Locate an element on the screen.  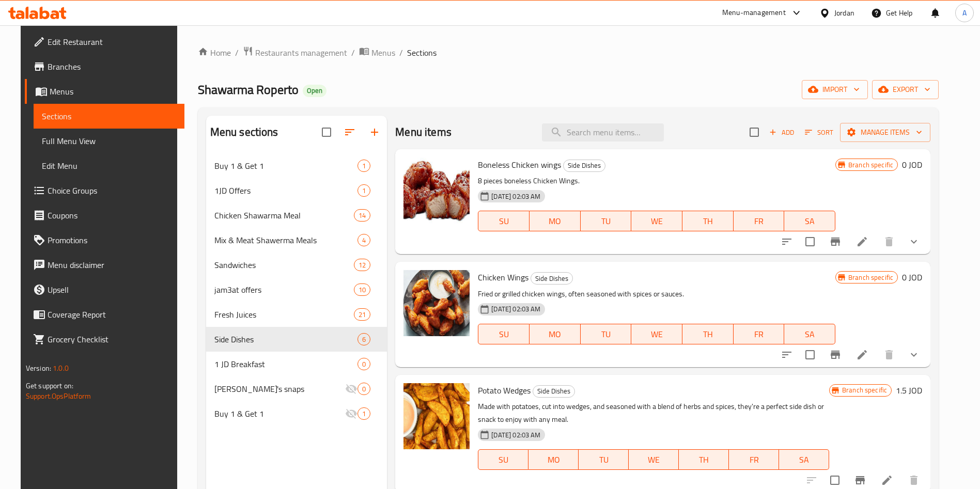
div: 1JD Offers1 is located at coordinates (296, 190).